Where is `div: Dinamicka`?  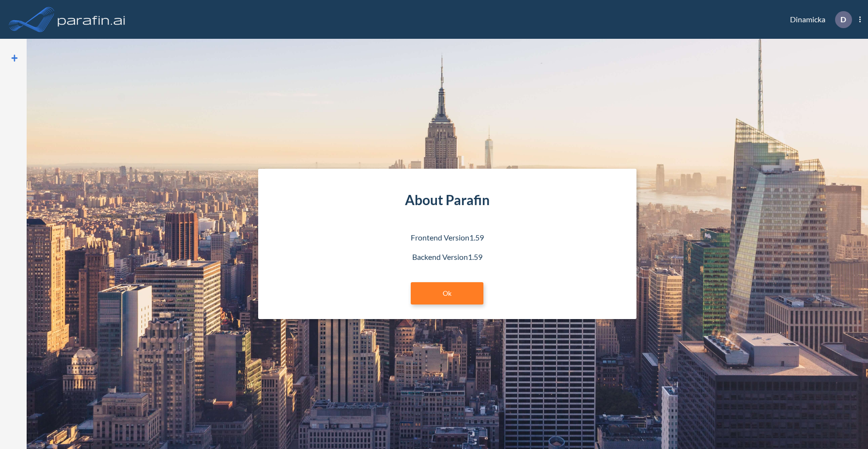
div: Dinamicka is located at coordinates (818, 19).